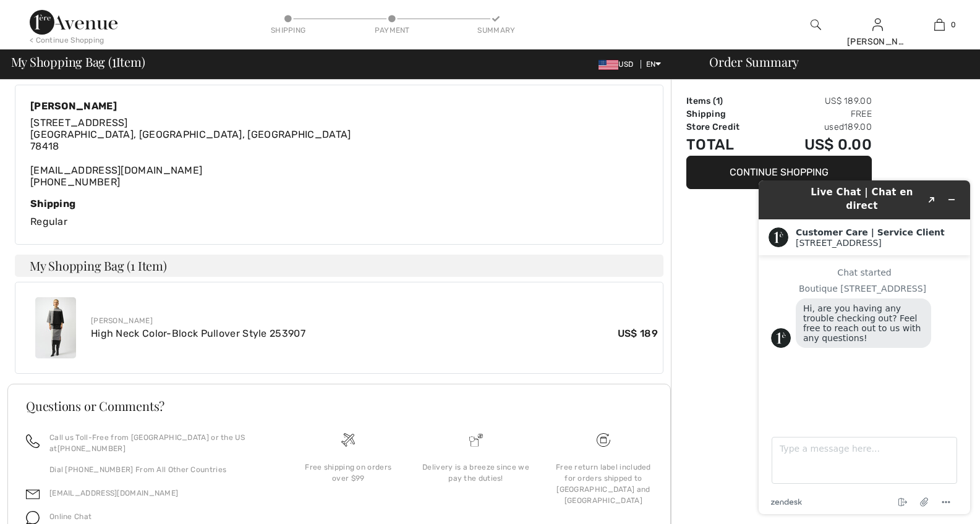 This screenshot has width=980, height=524. What do you see at coordinates (638, 334) in the screenshot?
I see `span: US$ 189` at bounding box center [638, 334].